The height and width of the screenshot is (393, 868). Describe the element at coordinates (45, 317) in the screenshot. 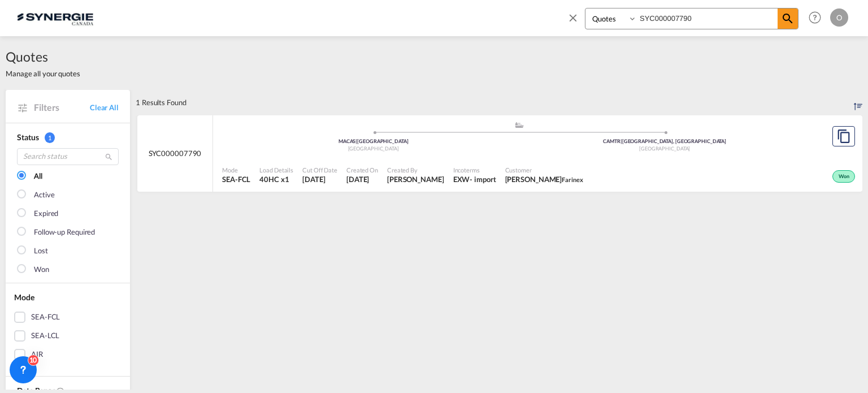

I see `div: SEA-FCL` at that location.